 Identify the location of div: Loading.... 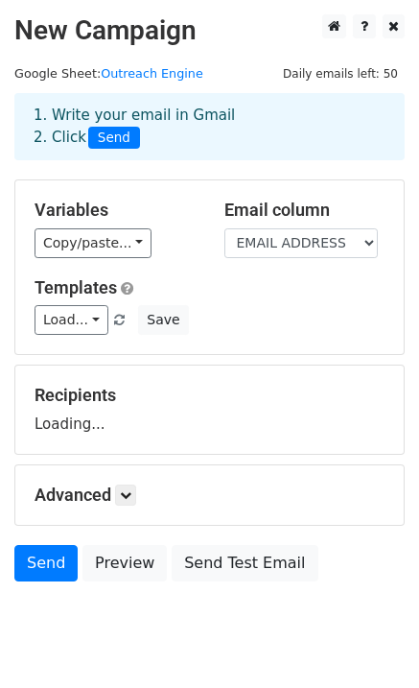
(209, 410).